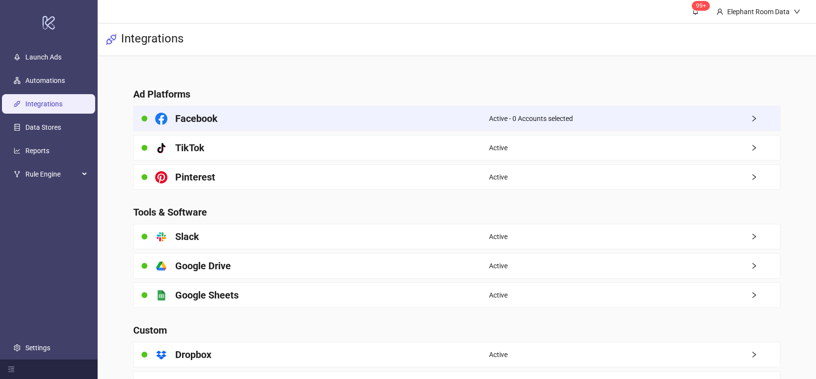  Describe the element at coordinates (37, 151) in the screenshot. I see `a: Reports` at that location.